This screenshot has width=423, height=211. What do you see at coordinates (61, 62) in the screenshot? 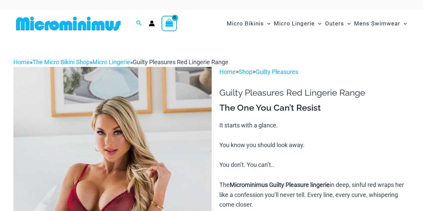
I see `a: The Micro Bikini Shop` at bounding box center [61, 62].